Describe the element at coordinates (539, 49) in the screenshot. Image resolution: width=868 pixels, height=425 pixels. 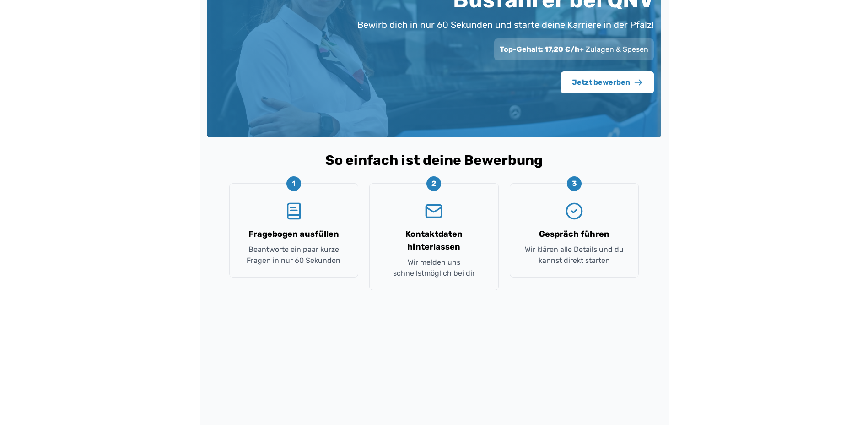
I see `span: Top-Gehalt: 17,20 €/h` at that location.